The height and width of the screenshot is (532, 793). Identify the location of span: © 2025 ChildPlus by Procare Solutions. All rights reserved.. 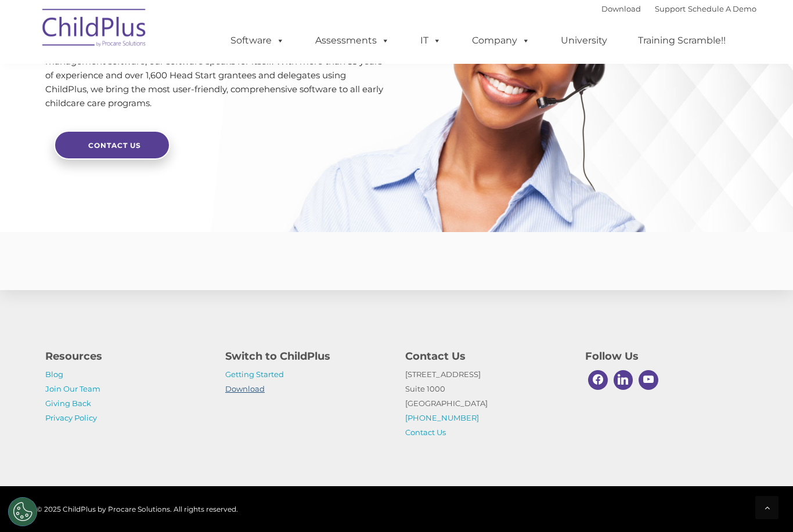
(137, 509).